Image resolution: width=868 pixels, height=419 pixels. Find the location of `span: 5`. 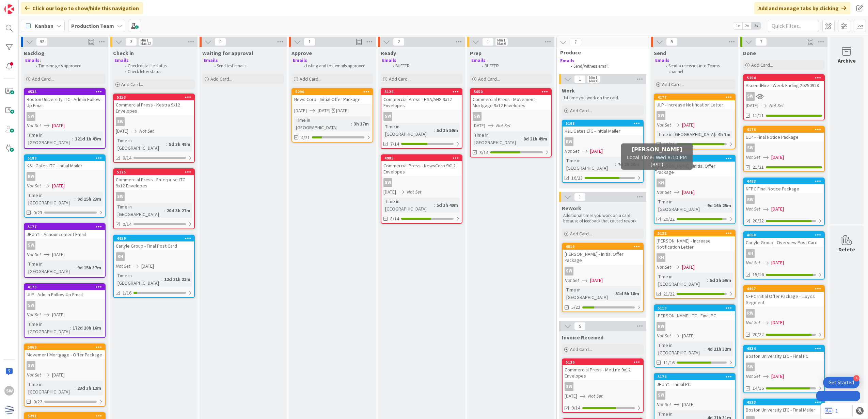

span: 5 is located at coordinates (671, 42).